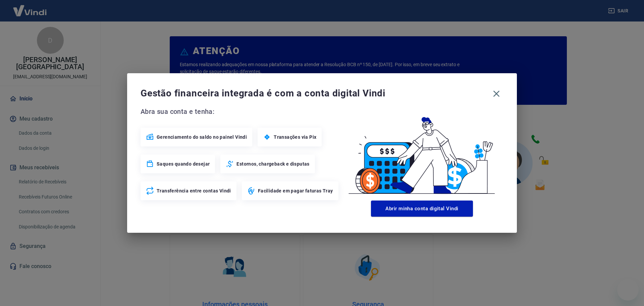  Describe the element at coordinates (183, 164) in the screenshot. I see `span: Saques quando desejar` at that location.